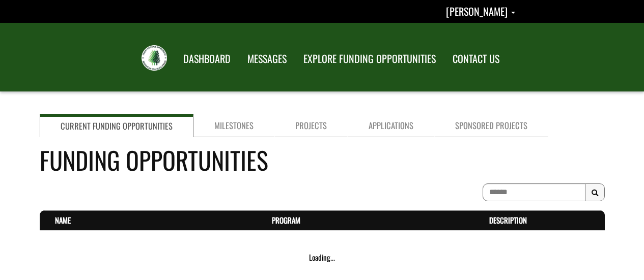  Describe the element at coordinates (267, 59) in the screenshot. I see `a: MESSAGES` at that location.